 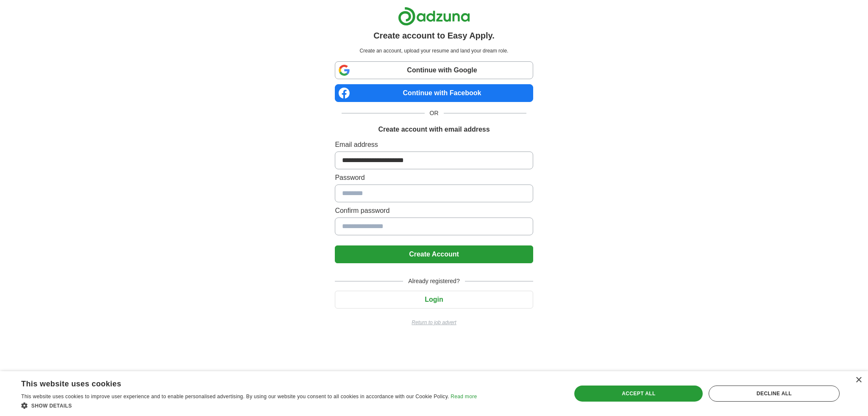 I want to click on button: Login, so click(x=434, y=300).